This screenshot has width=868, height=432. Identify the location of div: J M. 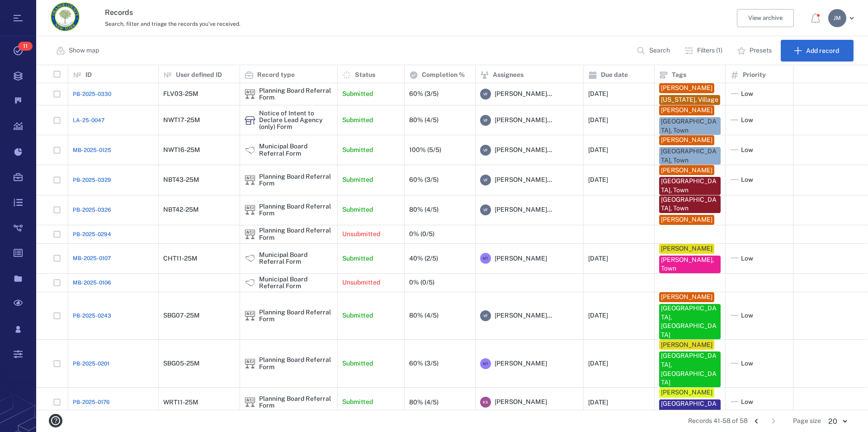
(837, 18).